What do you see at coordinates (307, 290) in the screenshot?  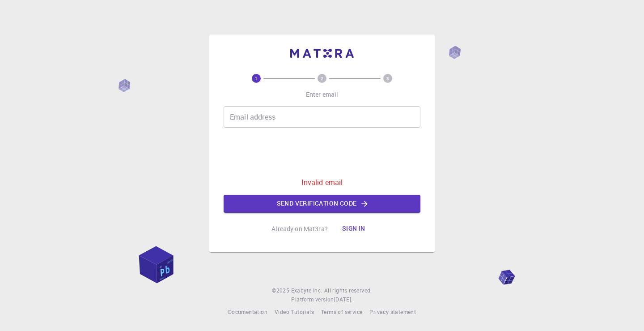 I see `span: Exabyte Inc.` at bounding box center [307, 290].